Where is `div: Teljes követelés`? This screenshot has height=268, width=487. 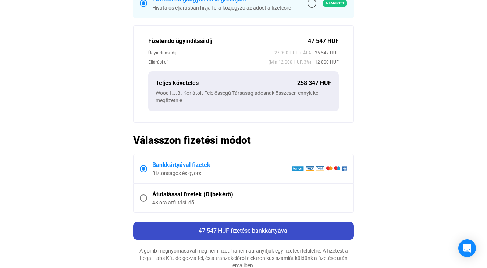 div: Teljes követelés is located at coordinates (226, 83).